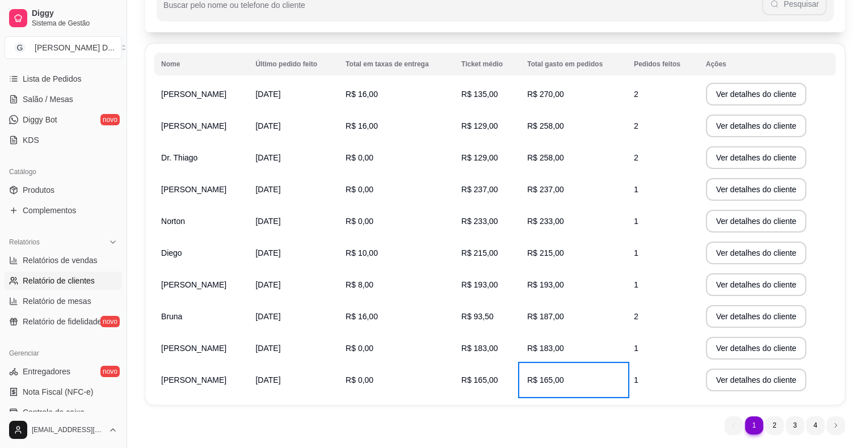 The image size is (863, 448). I want to click on a: Lista de Pedidos, so click(63, 79).